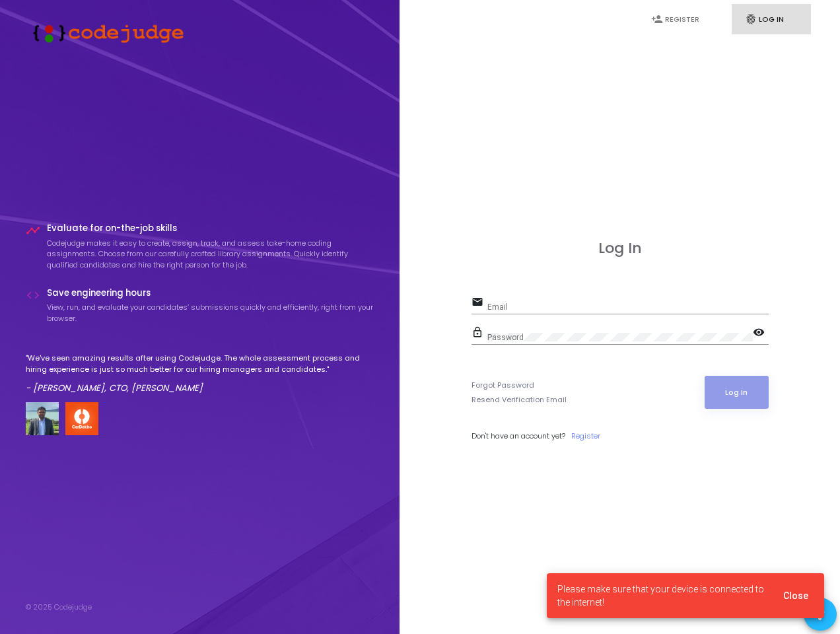  Describe the element at coordinates (663, 595) in the screenshot. I see `span: Please make sure that your device is connected to the internet!` at that location.